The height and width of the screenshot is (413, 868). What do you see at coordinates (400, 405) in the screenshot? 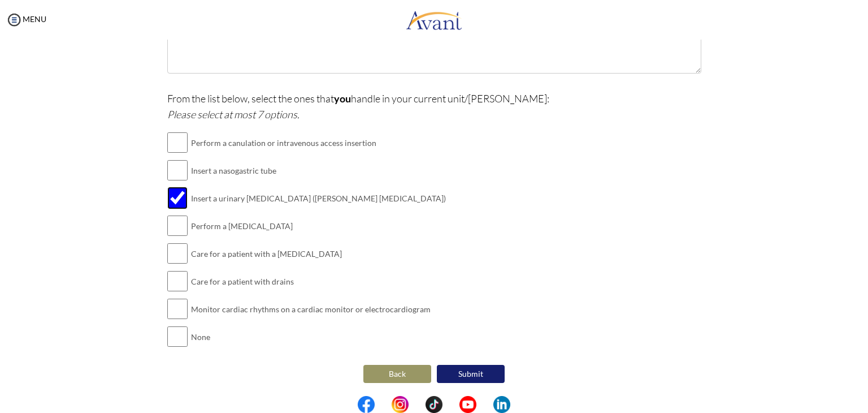
I see `img: in.png` at bounding box center [400, 405].